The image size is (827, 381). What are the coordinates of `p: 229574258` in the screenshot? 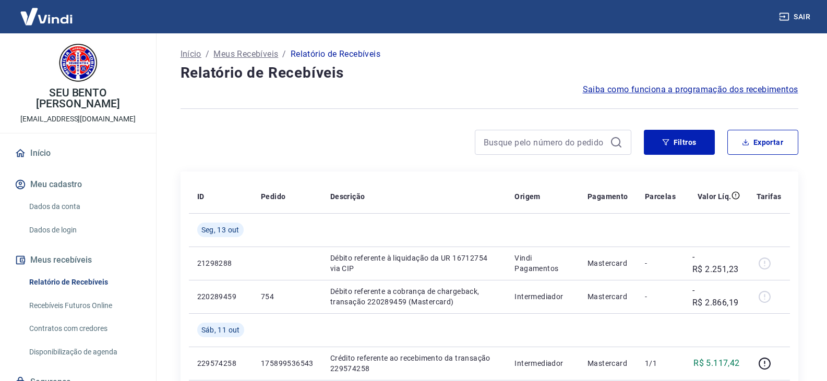 It's located at (221, 364).